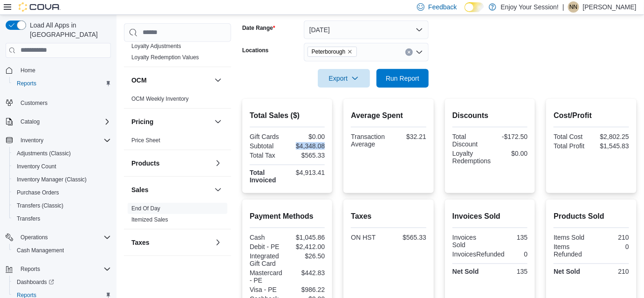  Describe the element at coordinates (62, 206) in the screenshot. I see `button: Transfers (Classic)` at that location.